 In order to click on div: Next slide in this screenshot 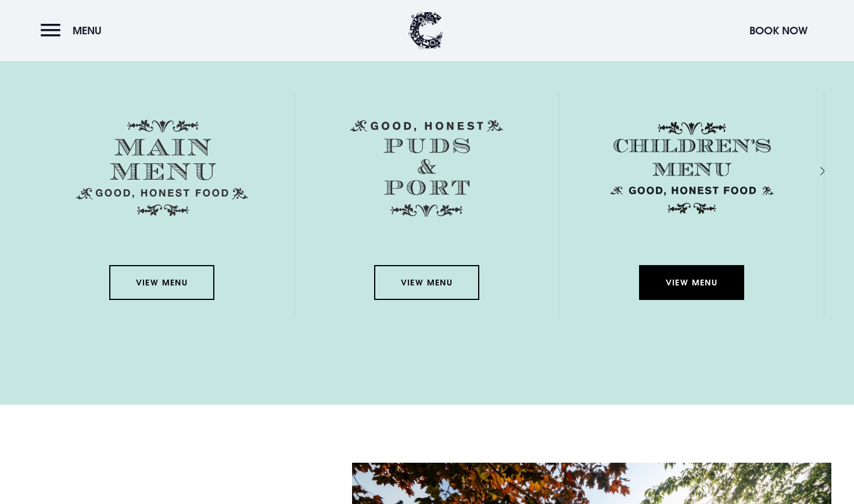, I will do `click(810, 171)`.